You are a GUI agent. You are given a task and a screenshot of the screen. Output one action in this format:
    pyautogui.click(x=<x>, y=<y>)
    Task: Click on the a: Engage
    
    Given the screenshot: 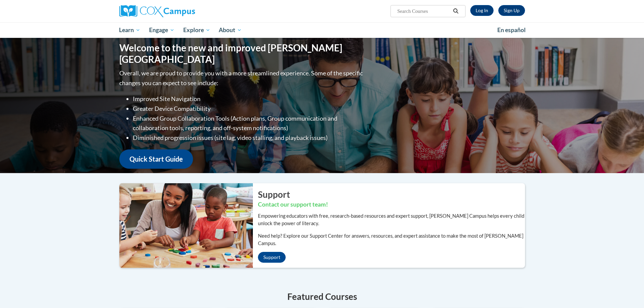 What is the action you would take?
    pyautogui.click(x=161, y=30)
    